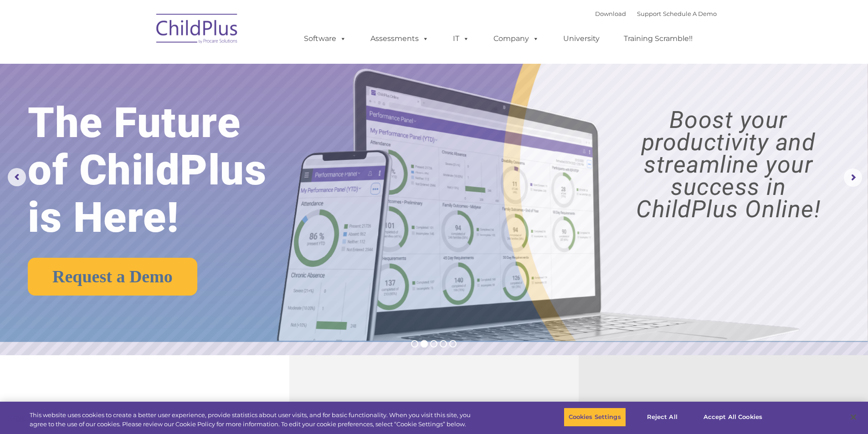 Image resolution: width=868 pixels, height=434 pixels. Describe the element at coordinates (325, 39) in the screenshot. I see `a: Software` at that location.